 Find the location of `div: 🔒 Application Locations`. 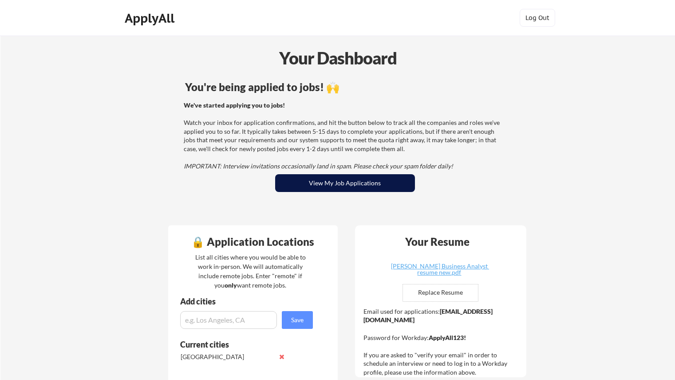

div: 🔒 Application Locations is located at coordinates (253, 241).